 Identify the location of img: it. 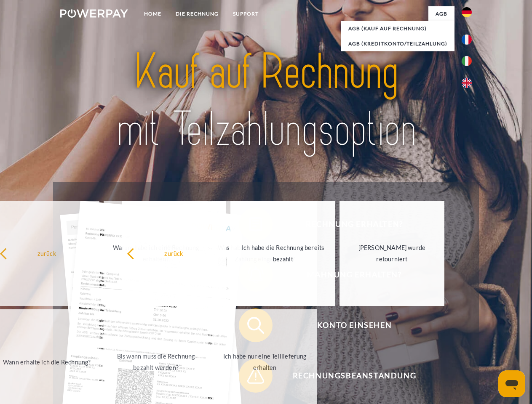
(467, 61).